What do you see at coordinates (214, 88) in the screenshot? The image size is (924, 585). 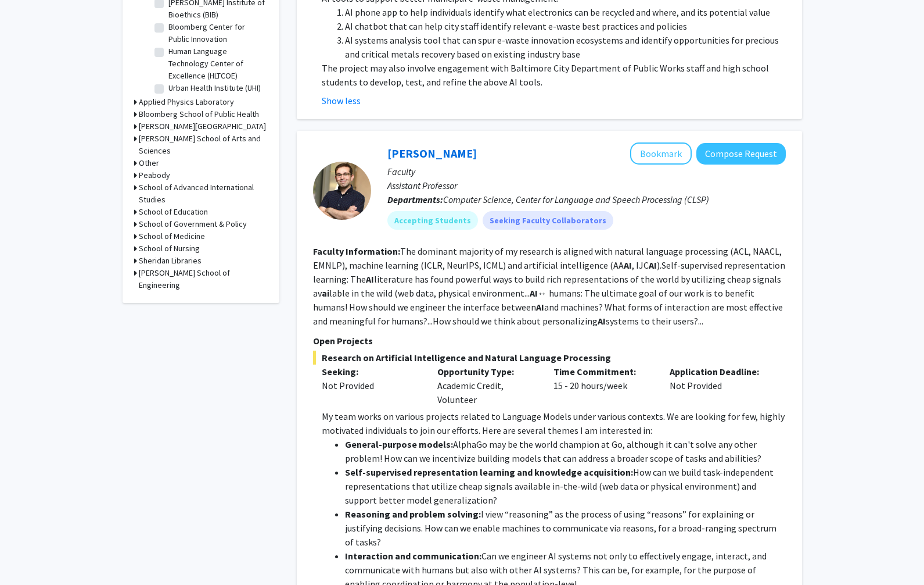 I see `label: Urban Health Institute (UHI)` at bounding box center [214, 88].